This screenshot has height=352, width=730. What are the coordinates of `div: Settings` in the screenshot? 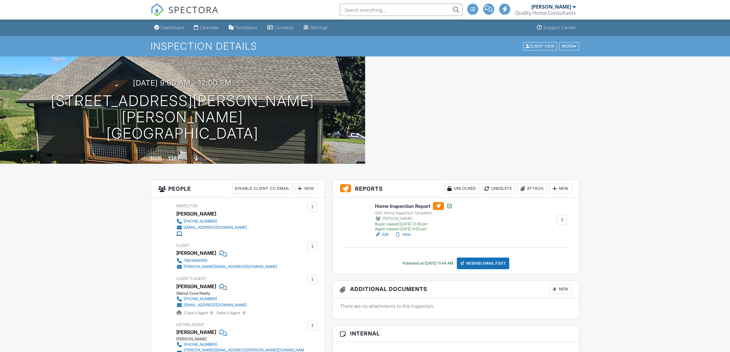 It's located at (319, 27).